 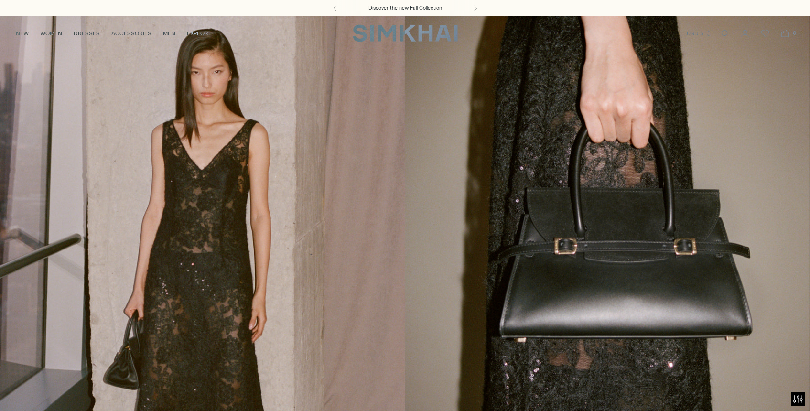 I want to click on a: WOMEN, so click(x=51, y=33).